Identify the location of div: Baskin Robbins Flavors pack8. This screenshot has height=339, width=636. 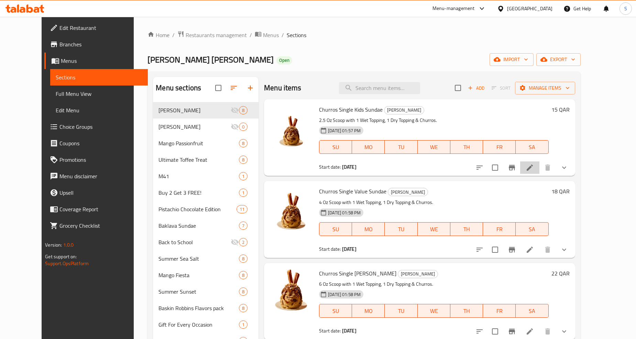
(206, 308).